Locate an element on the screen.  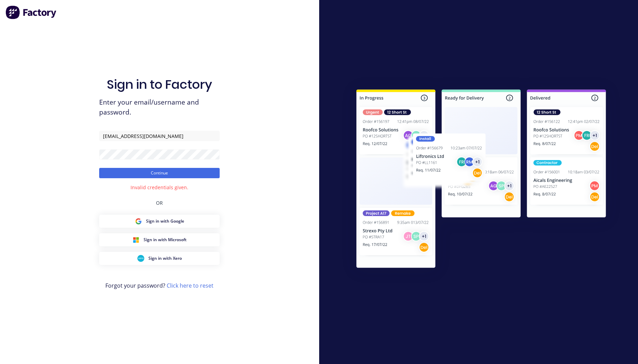
button: Microsoft Sign inSign in with Microsoft is located at coordinates (160, 240).